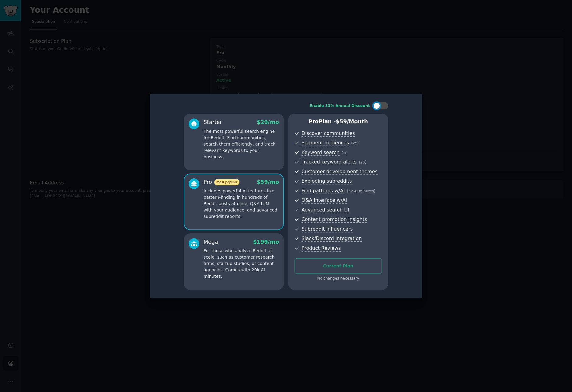 The image size is (572, 392). What do you see at coordinates (340, 106) in the screenshot?
I see `div: Enable 33% Annual Discount` at bounding box center [340, 106].